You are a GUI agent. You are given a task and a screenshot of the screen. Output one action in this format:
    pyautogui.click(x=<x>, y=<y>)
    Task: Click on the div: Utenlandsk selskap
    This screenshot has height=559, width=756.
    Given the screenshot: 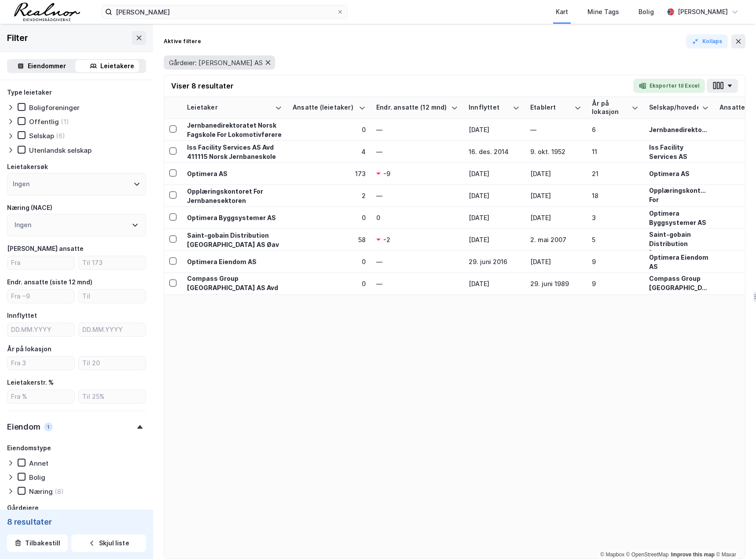 What is the action you would take?
    pyautogui.click(x=61, y=150)
    